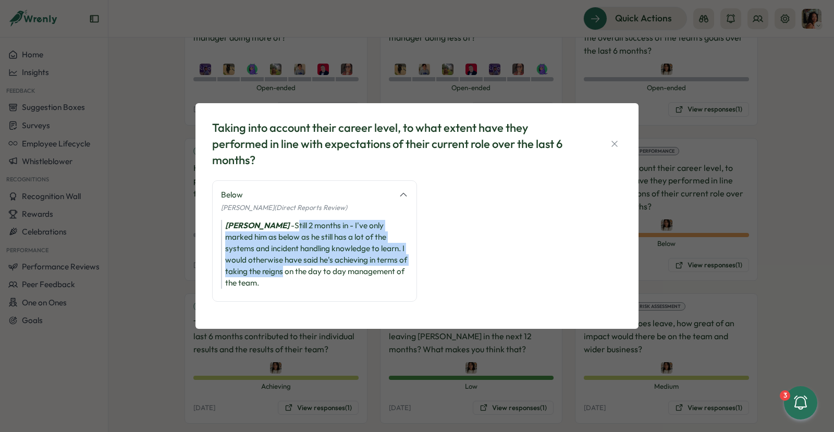  What do you see at coordinates (307, 195) in the screenshot?
I see `div: Below` at bounding box center [307, 195].